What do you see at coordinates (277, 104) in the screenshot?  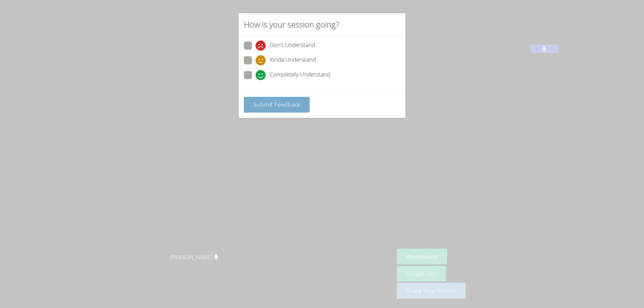 I see `span: Submit Feedback` at bounding box center [277, 104].